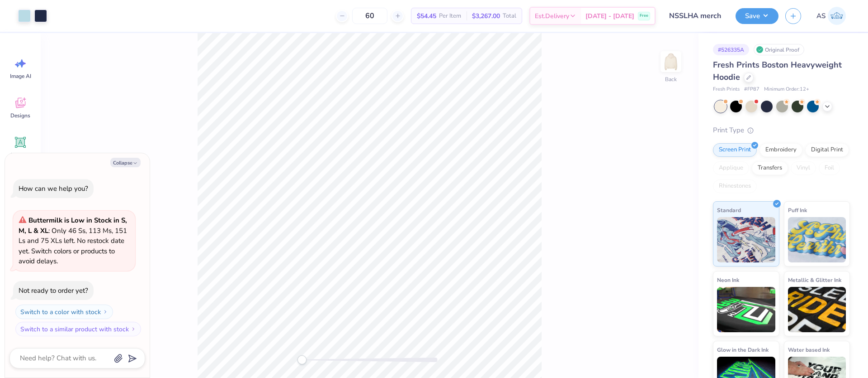  What do you see at coordinates (809, 349) in the screenshot?
I see `span: Water based Ink` at bounding box center [809, 349].